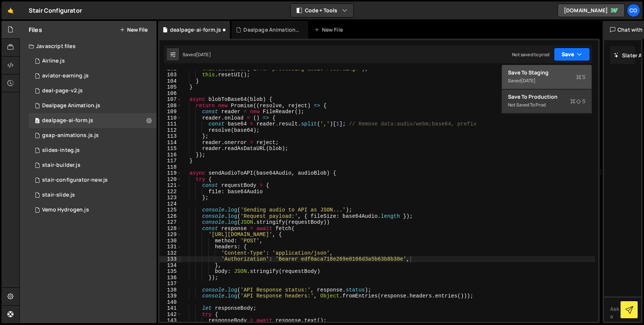 The width and height of the screenshot is (644, 325). Describe the element at coordinates (170, 296) in the screenshot. I see `div: 139` at that location.